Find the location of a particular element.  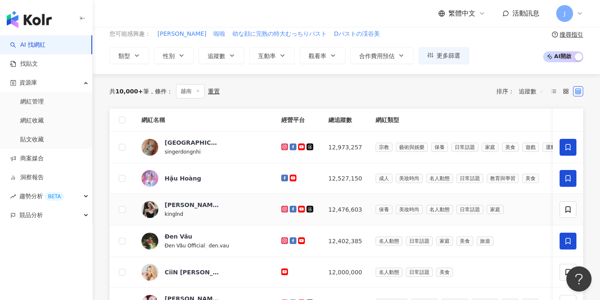

th: 總追蹤數 is located at coordinates (345, 120).